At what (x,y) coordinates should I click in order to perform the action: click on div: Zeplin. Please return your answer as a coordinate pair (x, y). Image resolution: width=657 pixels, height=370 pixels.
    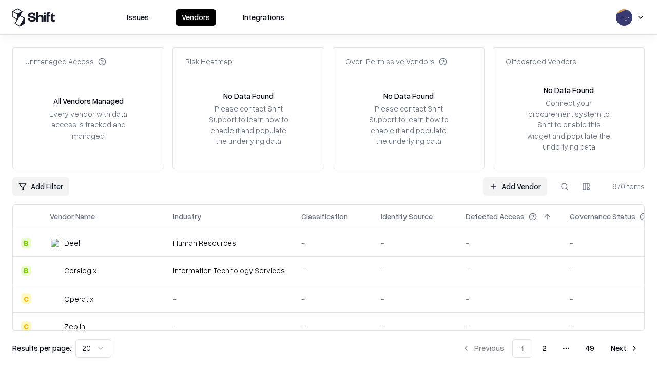
    Looking at the image, I should click on (74, 326).